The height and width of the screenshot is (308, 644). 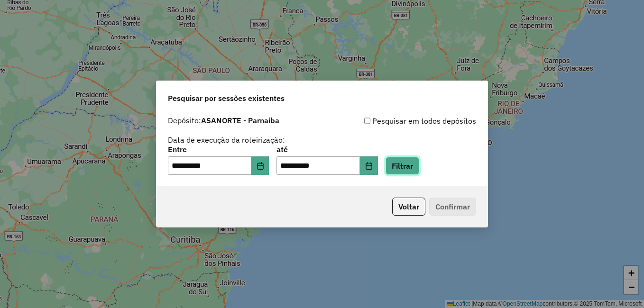 I want to click on button: Voltar, so click(x=409, y=206).